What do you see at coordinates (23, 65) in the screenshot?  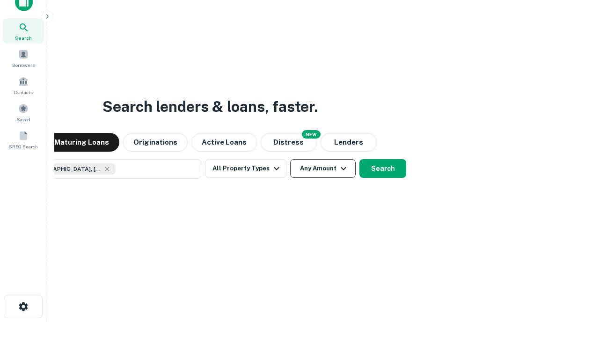 I see `span: Borrowers` at bounding box center [23, 65].